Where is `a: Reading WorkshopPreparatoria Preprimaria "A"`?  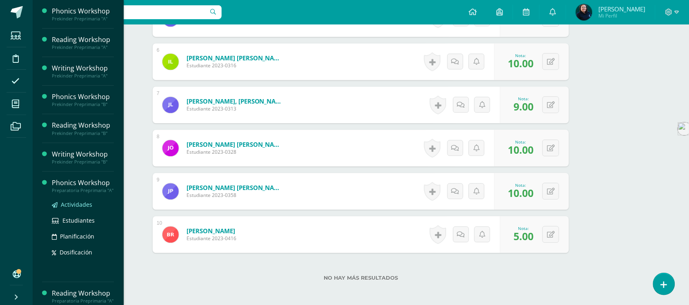
a: Reading WorkshopPreparatoria Preprimaria "A" is located at coordinates (83, 296).